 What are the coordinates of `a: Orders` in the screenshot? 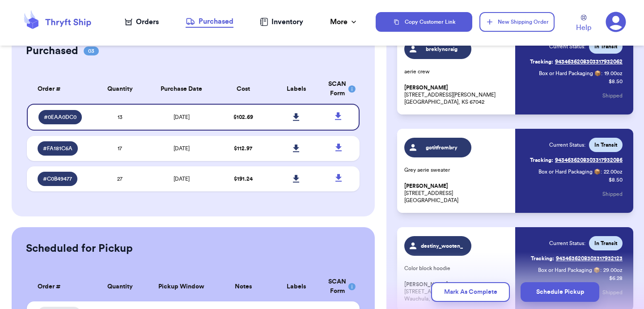 It's located at (141, 22).